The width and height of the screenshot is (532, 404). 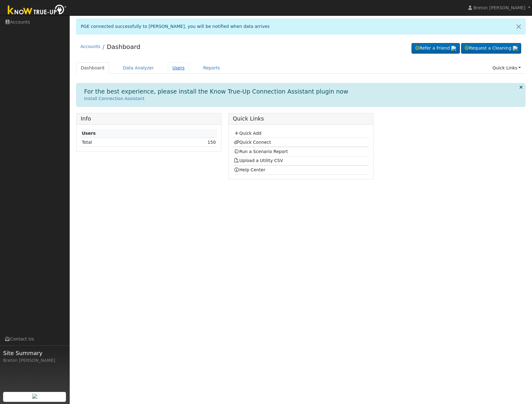 I want to click on span: Site Summary, so click(x=35, y=353).